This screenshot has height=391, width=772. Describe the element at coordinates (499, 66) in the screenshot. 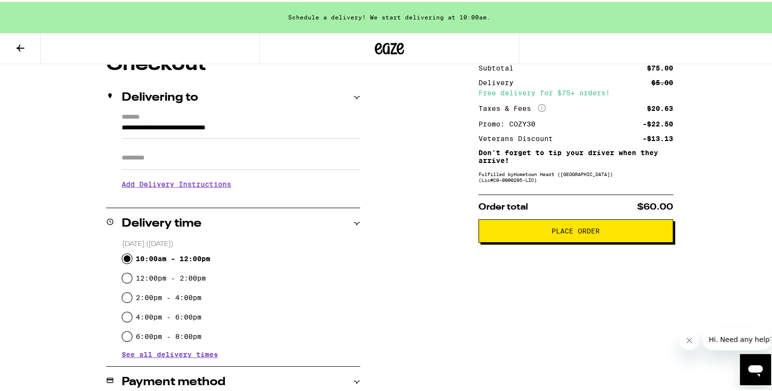

I see `div: Subtotal` at that location.